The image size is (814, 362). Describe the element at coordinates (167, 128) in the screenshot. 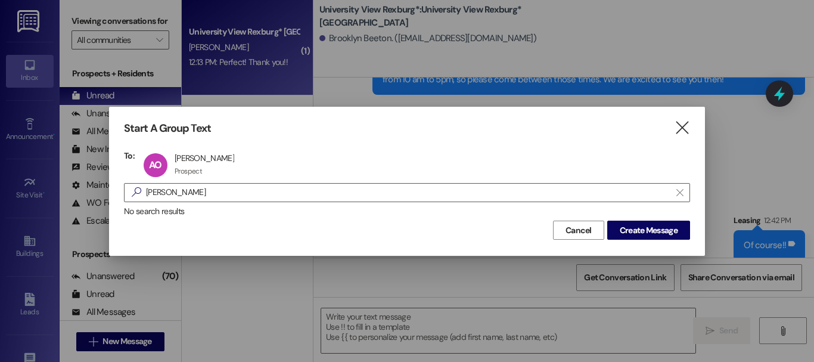

I see `h3: Start A Group Text` at that location.